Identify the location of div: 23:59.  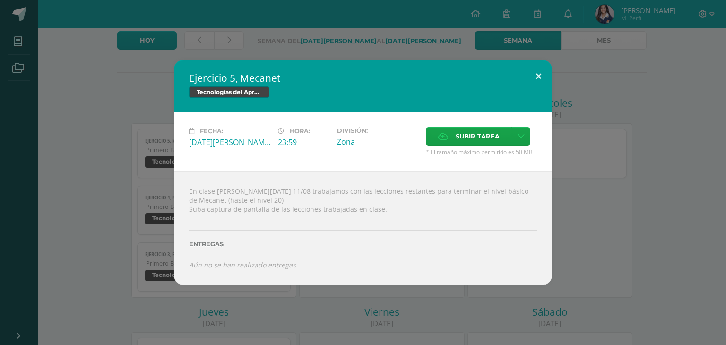
(303, 142).